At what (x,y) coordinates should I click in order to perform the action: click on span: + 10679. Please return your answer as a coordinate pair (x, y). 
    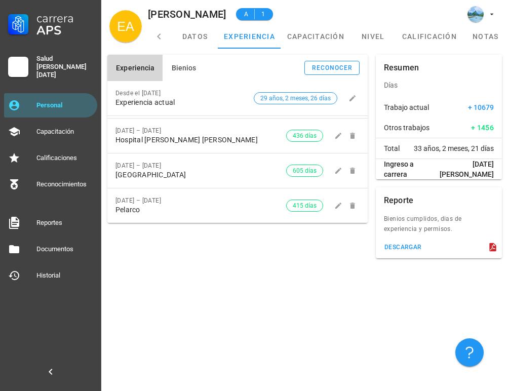
    Looking at the image, I should click on (481, 107).